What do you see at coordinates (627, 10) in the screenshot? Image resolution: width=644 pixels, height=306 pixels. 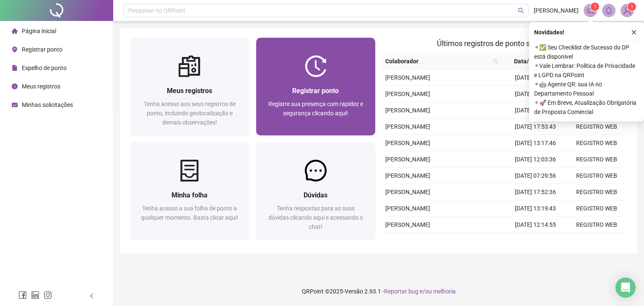 I see `img: 89967` at bounding box center [627, 10].